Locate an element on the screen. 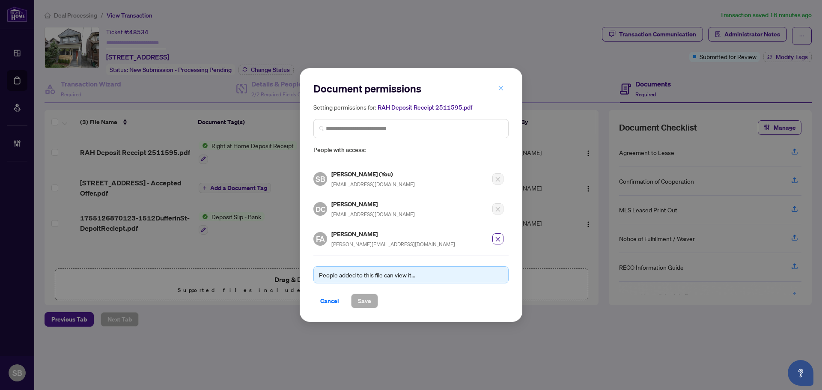 This screenshot has height=390, width=822. button: Open asap is located at coordinates (801, 373).